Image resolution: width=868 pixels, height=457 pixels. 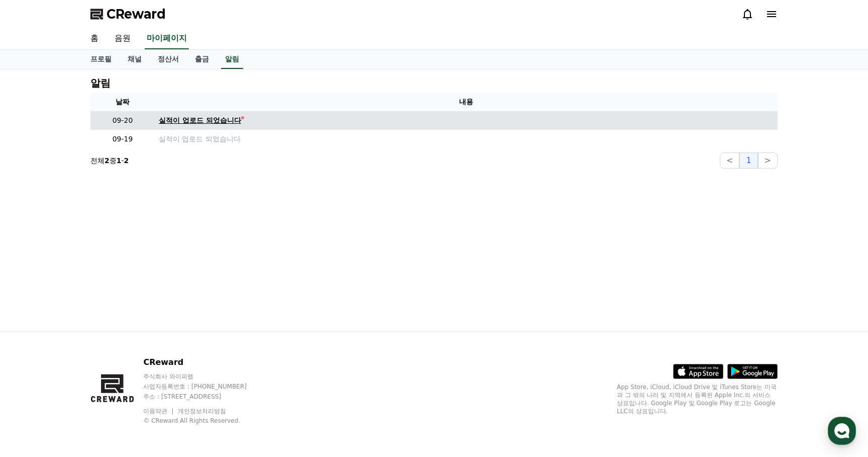 What do you see at coordinates (232, 59) in the screenshot?
I see `a: 알림` at bounding box center [232, 59].